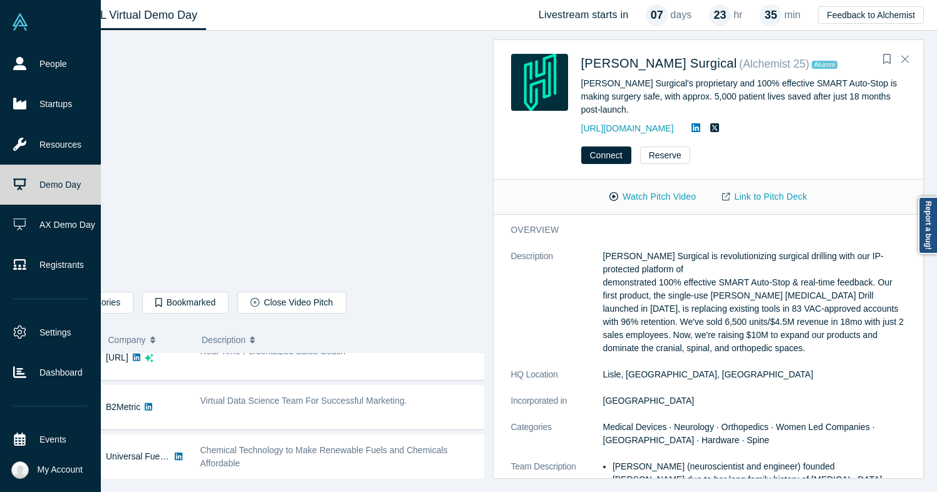 This screenshot has height=492, width=937. Describe the element at coordinates (324, 457) in the screenshot. I see `span: Chemical Technology to Make Renewable Fuels and Chemicals Affordable` at that location.